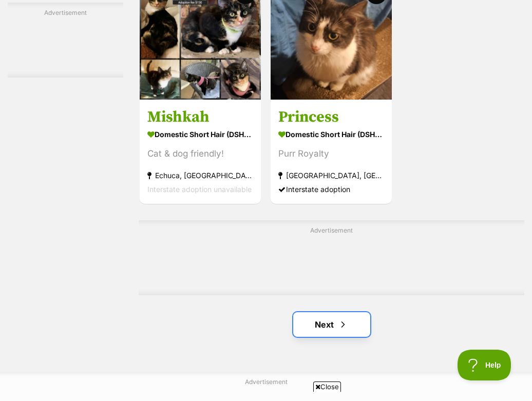  I want to click on h3: Princess, so click(331, 117).